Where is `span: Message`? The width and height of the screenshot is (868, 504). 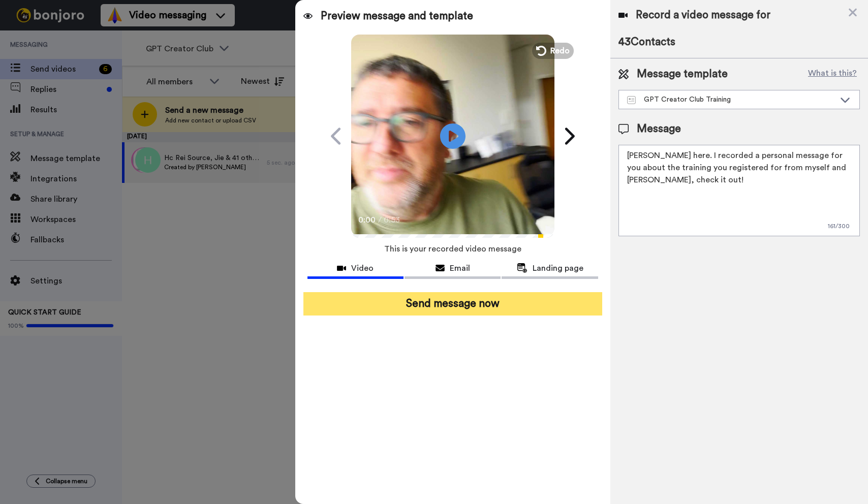 span: Message is located at coordinates (659, 129).